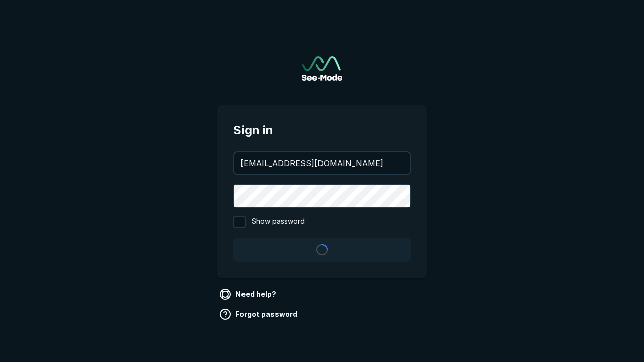 The width and height of the screenshot is (644, 362). Describe the element at coordinates (259, 314) in the screenshot. I see `a: Forgot password` at that location.